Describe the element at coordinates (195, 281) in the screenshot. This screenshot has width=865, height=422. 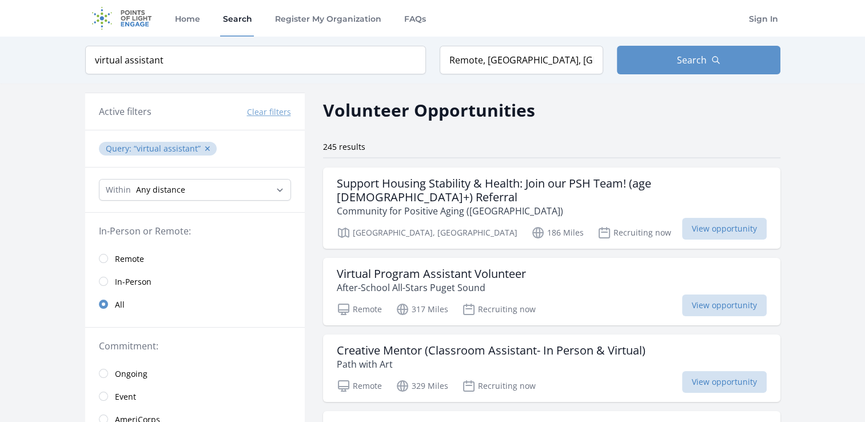
I see `a: In-Person` at that location.